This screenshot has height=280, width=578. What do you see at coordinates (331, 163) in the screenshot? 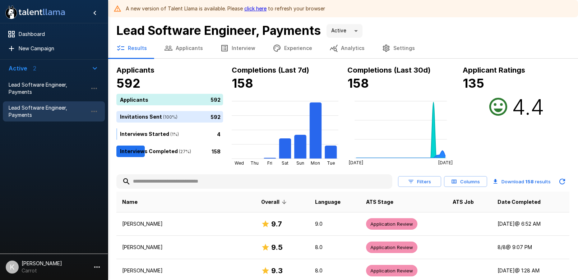
I see `tspan: Tue` at bounding box center [331, 163].